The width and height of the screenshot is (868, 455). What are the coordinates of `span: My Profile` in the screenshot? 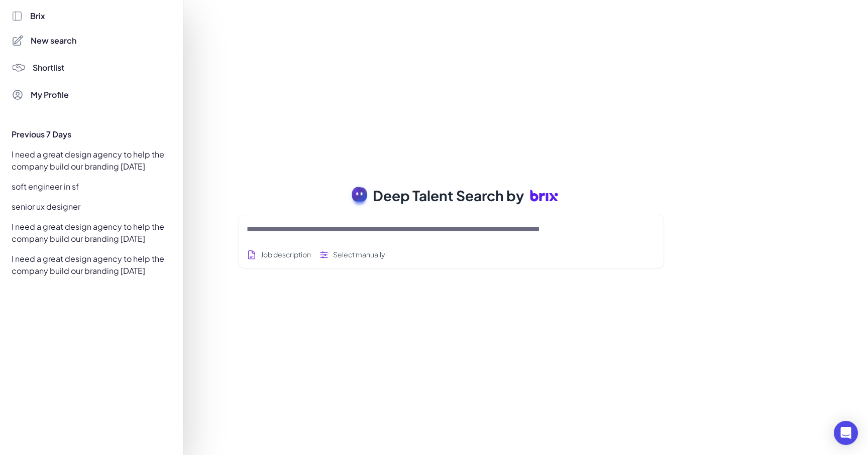 It's located at (50, 95).